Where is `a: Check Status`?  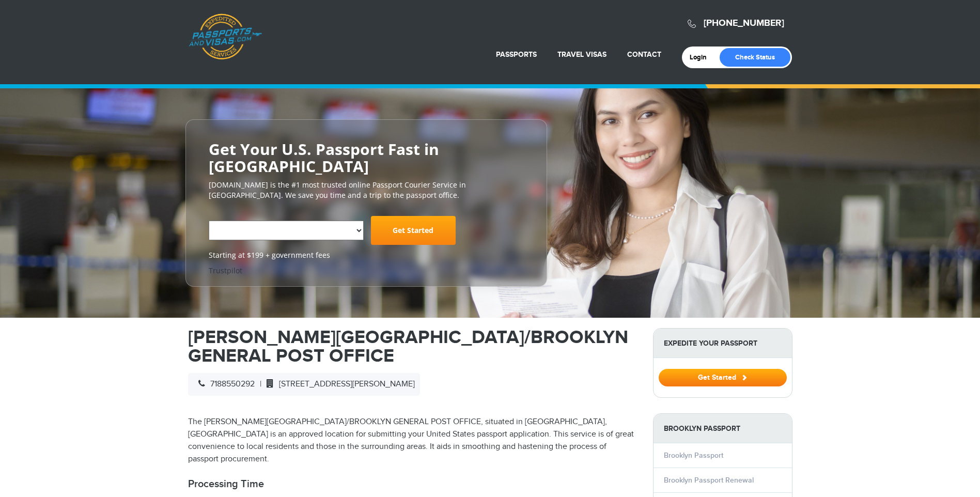
a: Check Status is located at coordinates (755, 57).